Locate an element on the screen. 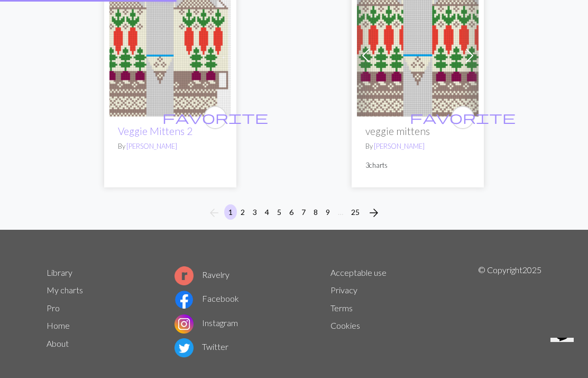 The height and width of the screenshot is (378, 588). button: 1 is located at coordinates (230, 212).